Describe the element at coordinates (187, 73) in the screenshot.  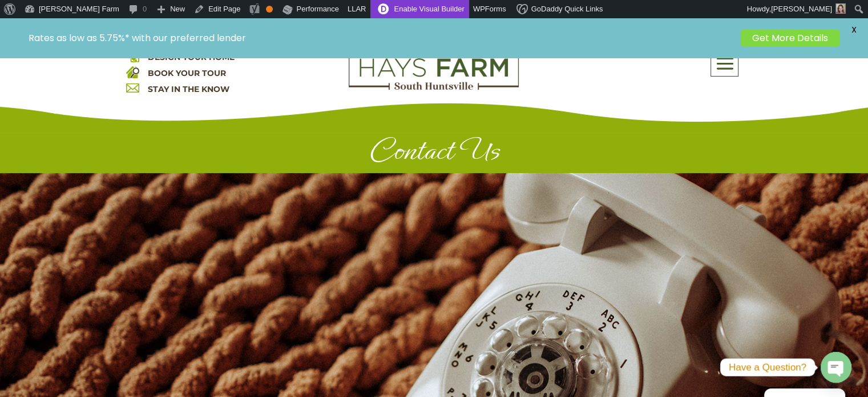
I see `a: BOOK YOUR TOUR` at that location.